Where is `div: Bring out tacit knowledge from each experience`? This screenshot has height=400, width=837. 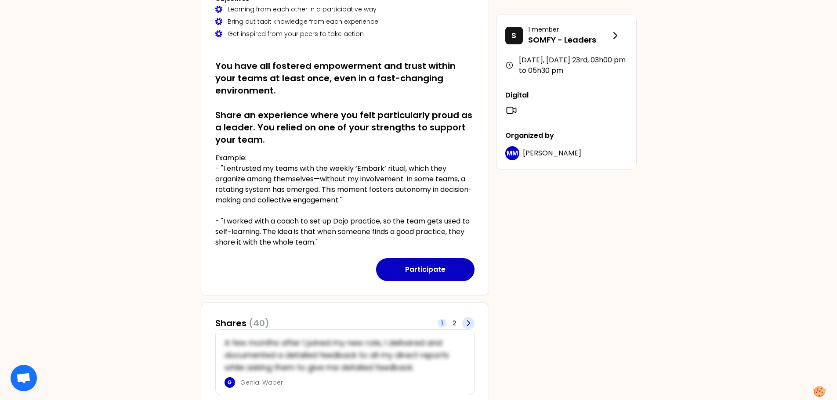 div: Bring out tacit knowledge from each experience is located at coordinates (345, 22).